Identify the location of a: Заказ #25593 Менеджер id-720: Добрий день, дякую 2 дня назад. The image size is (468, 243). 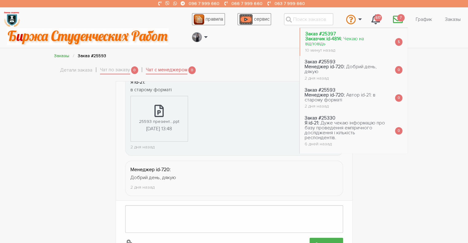
(345, 70).